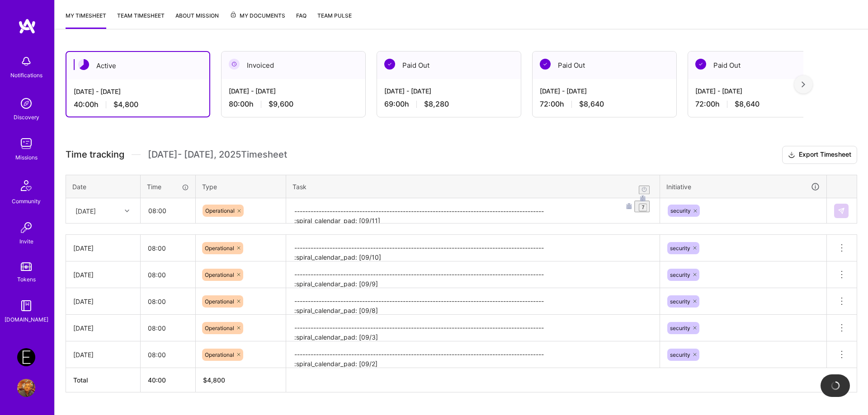 The height and width of the screenshot is (415, 868). What do you see at coordinates (835, 386) in the screenshot?
I see `img: loading` at bounding box center [835, 386].